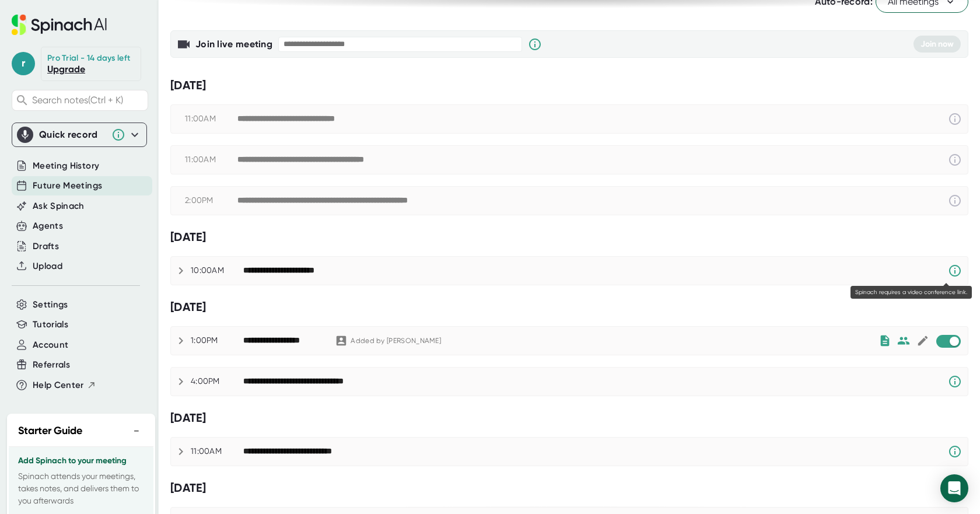 This screenshot has width=980, height=514. What do you see at coordinates (50, 431) in the screenshot?
I see `h2: Starter Guide` at bounding box center [50, 431].